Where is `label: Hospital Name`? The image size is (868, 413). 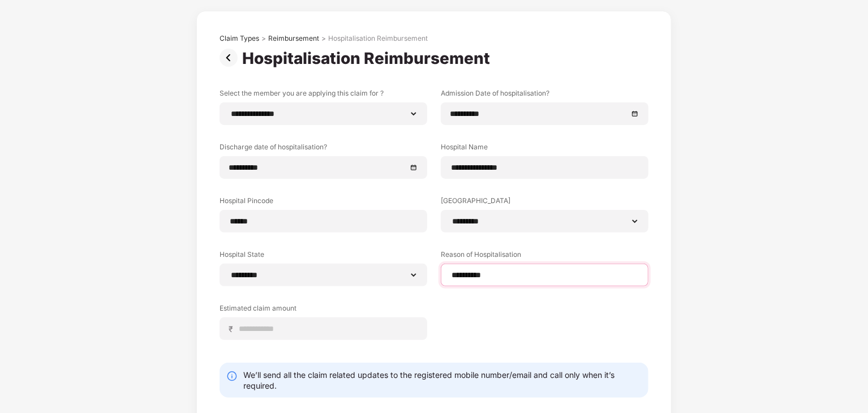
label: Hospital Name is located at coordinates (544, 149).